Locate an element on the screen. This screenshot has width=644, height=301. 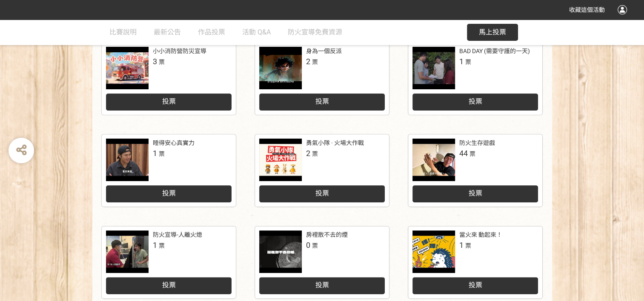
a: 勇氣小隊 · 火場大作戰2票投票 is located at coordinates (322, 170).